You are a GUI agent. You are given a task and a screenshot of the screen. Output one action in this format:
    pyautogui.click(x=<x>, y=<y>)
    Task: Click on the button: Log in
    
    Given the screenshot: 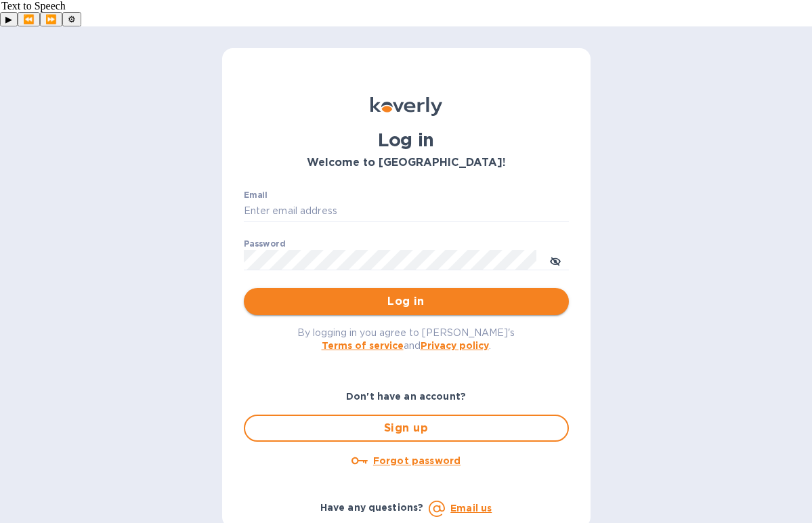 What is the action you would take?
    pyautogui.click(x=407, y=302)
    